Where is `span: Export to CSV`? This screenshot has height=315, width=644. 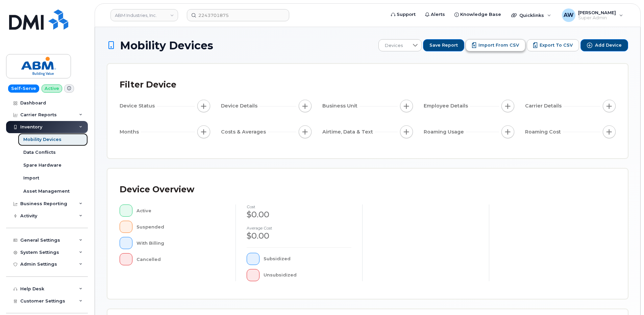
span: Export to CSV is located at coordinates (556, 46).